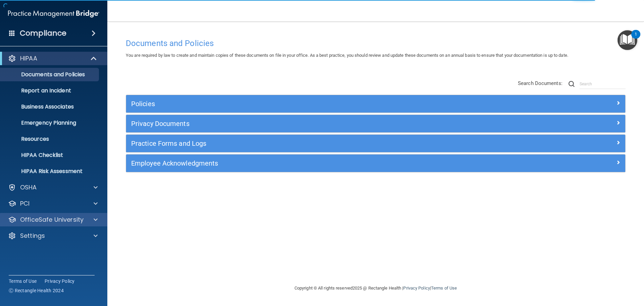  Describe the element at coordinates (347, 55) in the screenshot. I see `span: You are required by law to create and maintain copies of these documents on file in your office. ...` at that location.